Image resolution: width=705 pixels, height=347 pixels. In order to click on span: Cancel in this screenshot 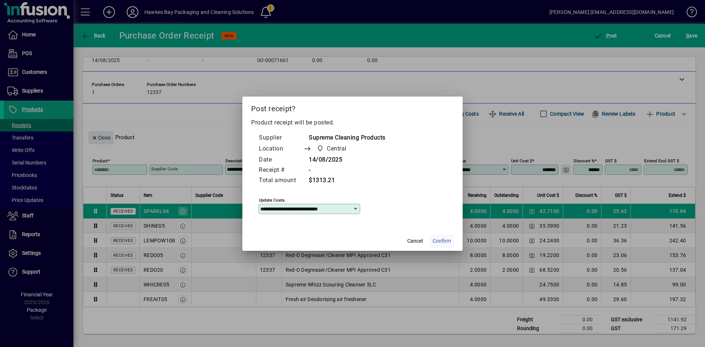, I will do `click(415, 241)`.